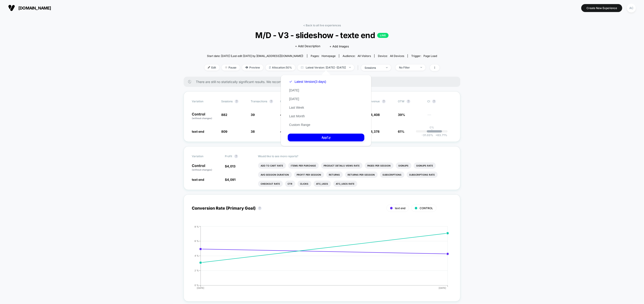 The width and height of the screenshot is (644, 304). What do you see at coordinates (430, 56) in the screenshot?
I see `span: Page Load` at bounding box center [430, 56].